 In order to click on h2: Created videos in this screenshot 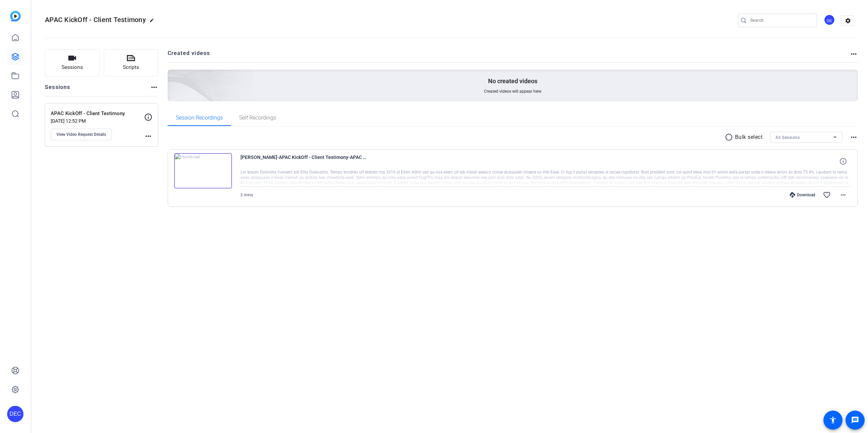, I will do `click(509, 56)`.